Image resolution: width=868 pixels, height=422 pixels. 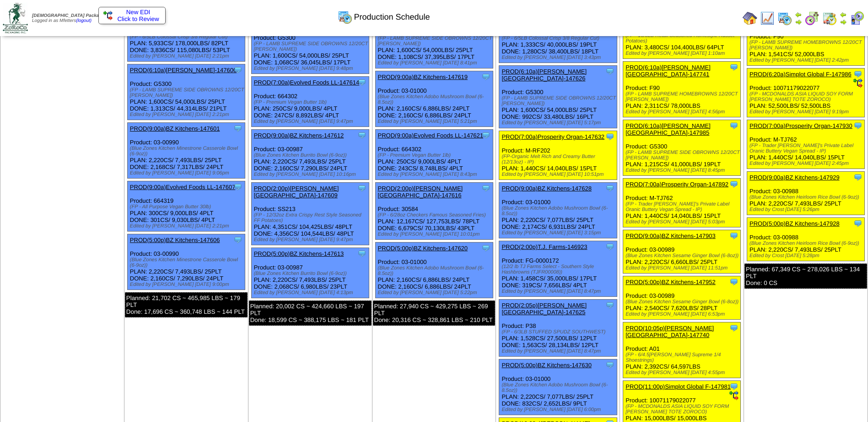 I want to click on a: PROD(9:00a)BZ Kitchens-147903, so click(x=671, y=236).